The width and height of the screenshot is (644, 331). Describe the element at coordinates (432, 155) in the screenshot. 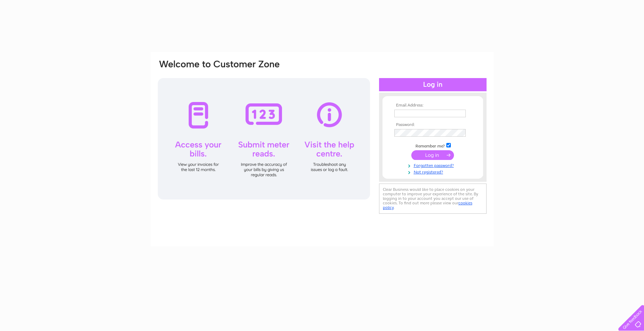

I see `input: Submit` at that location.